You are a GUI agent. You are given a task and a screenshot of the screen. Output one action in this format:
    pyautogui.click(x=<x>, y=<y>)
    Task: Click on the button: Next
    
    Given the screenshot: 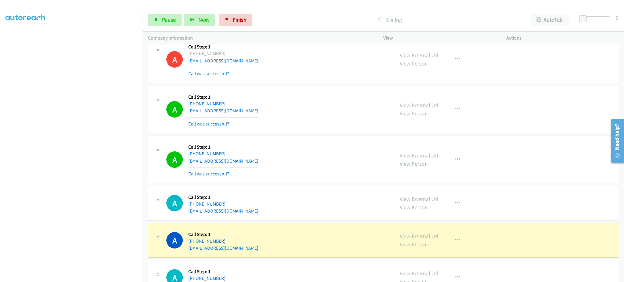 What is the action you would take?
    pyautogui.click(x=199, y=20)
    